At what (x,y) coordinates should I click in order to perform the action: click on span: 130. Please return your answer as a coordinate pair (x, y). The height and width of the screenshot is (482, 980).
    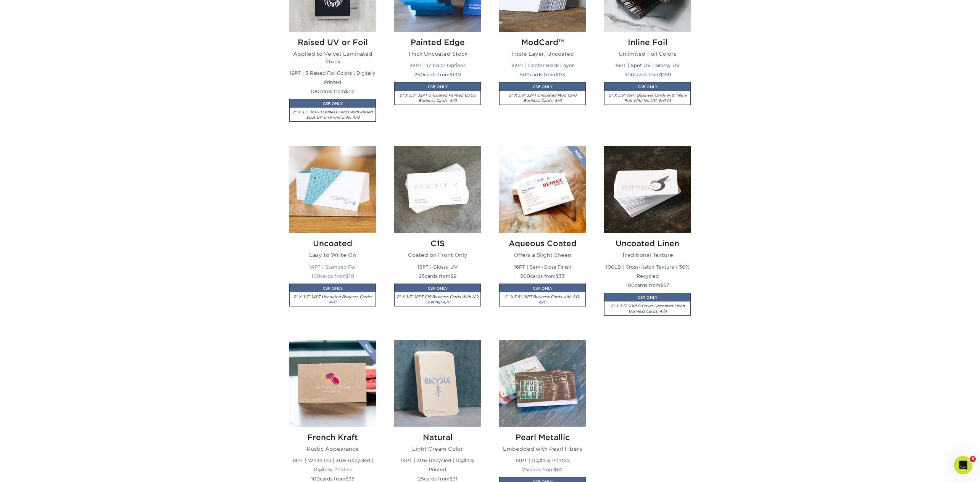
    Looking at the image, I should click on (457, 75).